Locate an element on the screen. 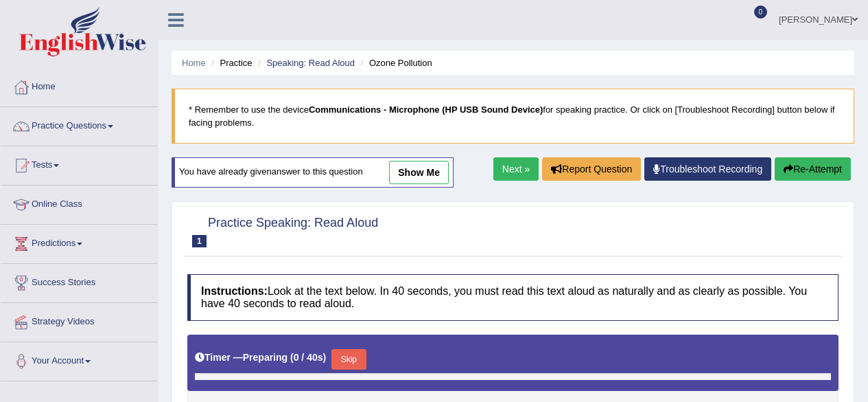  a: Predictions is located at coordinates (79, 242).